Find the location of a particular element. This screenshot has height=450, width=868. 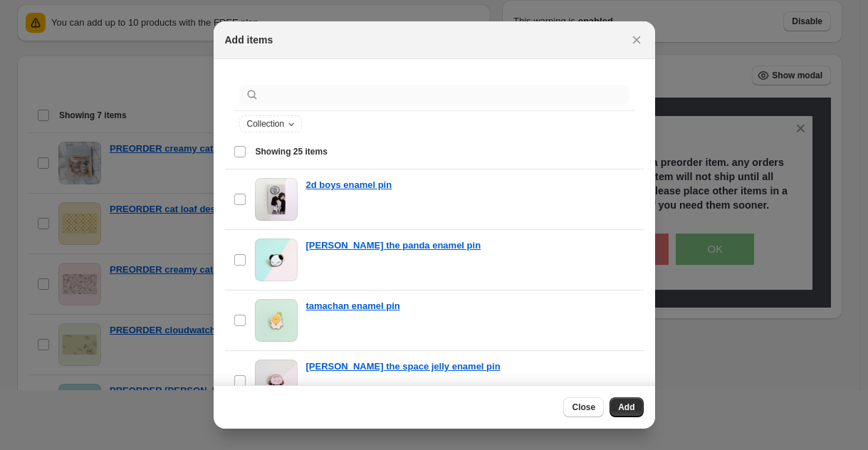

button: Add is located at coordinates (626, 407).